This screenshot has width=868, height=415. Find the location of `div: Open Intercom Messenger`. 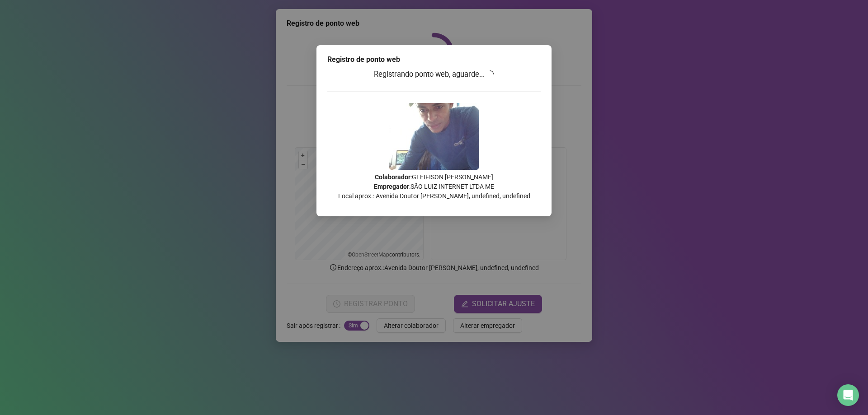

div: Open Intercom Messenger is located at coordinates (848, 396).